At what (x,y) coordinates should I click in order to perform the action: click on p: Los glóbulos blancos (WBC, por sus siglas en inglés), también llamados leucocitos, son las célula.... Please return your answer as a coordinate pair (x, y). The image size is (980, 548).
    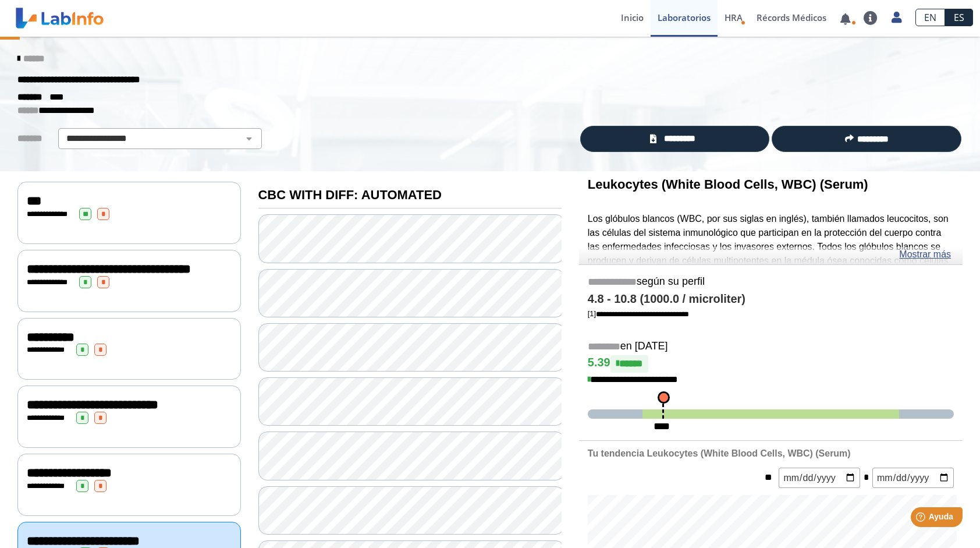
    Looking at the image, I should click on (770, 288).